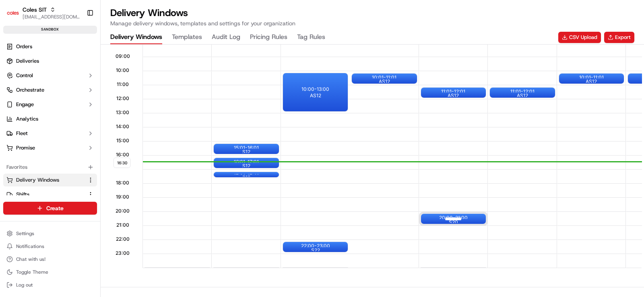  I want to click on img: 6896339556228_8d8ce7a9af23287cc65f_72.jpg, so click(24, 84).